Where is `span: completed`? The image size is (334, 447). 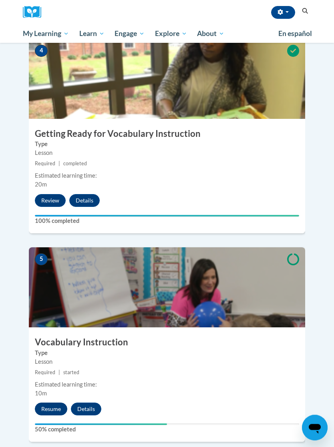 span: completed is located at coordinates (75, 164).